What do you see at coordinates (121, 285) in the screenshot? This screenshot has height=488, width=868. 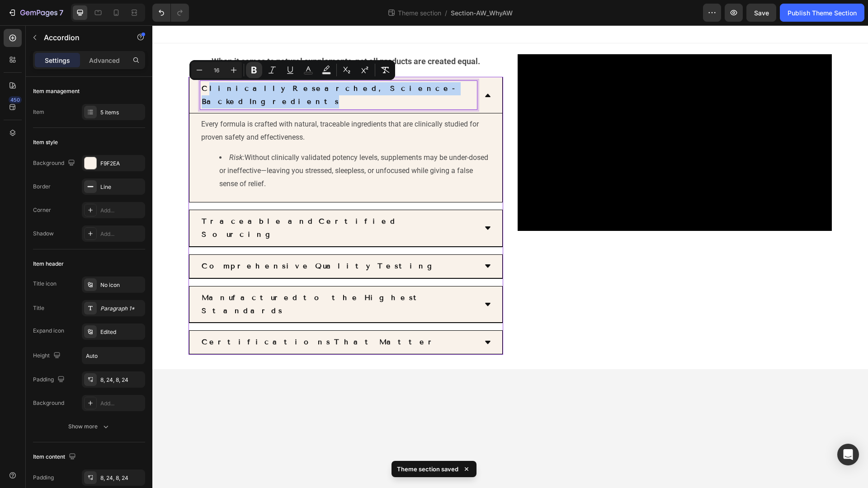 I see `div: No icon` at bounding box center [121, 285].